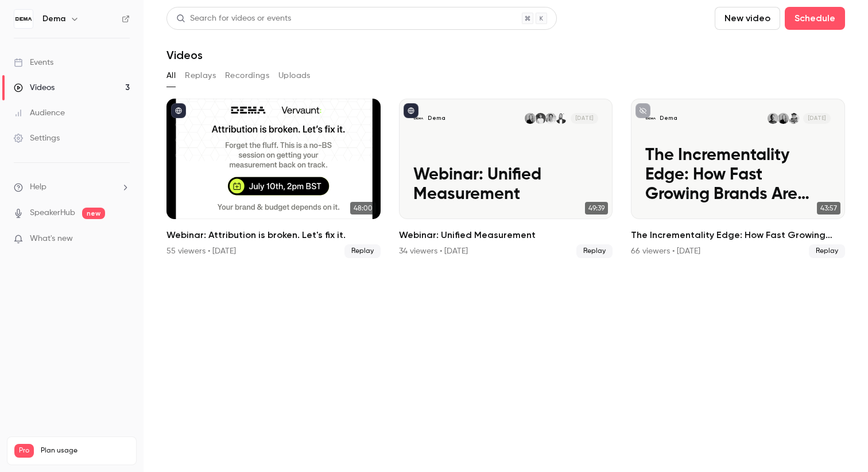  Describe the element at coordinates (184, 55) in the screenshot. I see `h1: Videos` at that location.